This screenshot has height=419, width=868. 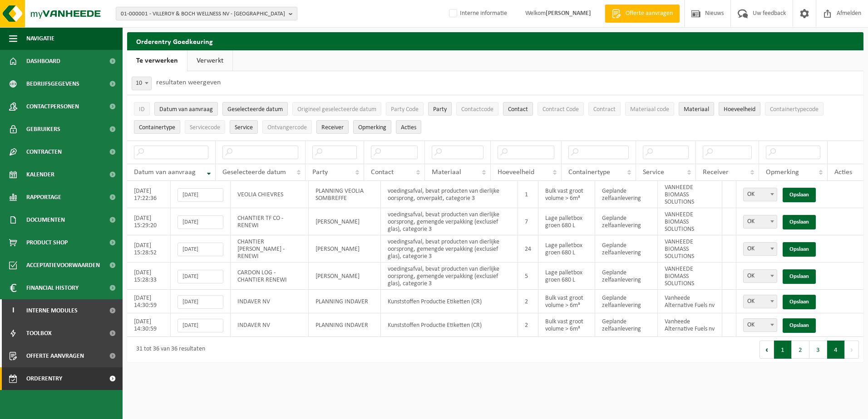 What do you see at coordinates (794, 109) in the screenshot?
I see `button: ContainertypecodeContainertypecode: Activate to sort` at bounding box center [794, 109].